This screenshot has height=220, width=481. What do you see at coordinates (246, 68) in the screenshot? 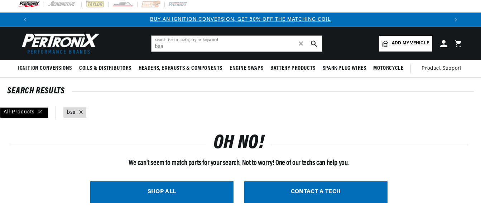
I see `span: Engine Swaps` at bounding box center [246, 68].